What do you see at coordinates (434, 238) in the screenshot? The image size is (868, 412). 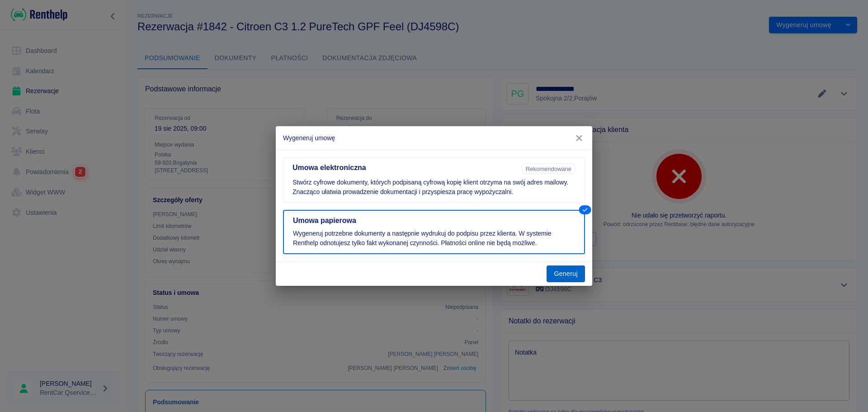 I see `p: Wygeneruj potrzebne dokumenty a następnie wydrukuj do podpisu przez klienta. W systemie Renthelp ...` at bounding box center [434, 238].